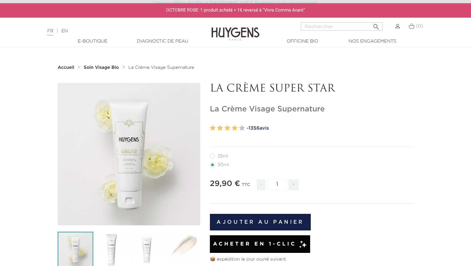  What do you see at coordinates (342, 27) in the screenshot?
I see `input: Rechercher` at bounding box center [342, 27].